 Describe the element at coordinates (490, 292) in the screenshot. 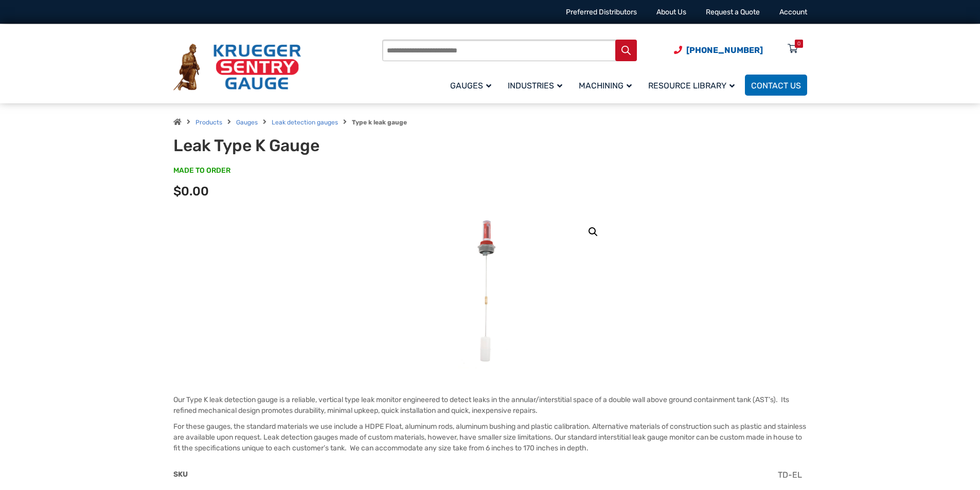

I see `img: Leak Detection Gauge` at that location.